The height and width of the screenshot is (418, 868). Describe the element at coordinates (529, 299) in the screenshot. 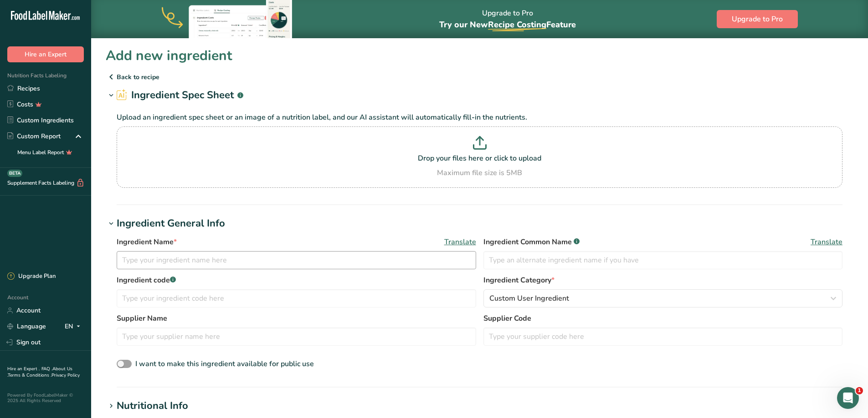

I see `span: Custom User Ingredient` at that location.